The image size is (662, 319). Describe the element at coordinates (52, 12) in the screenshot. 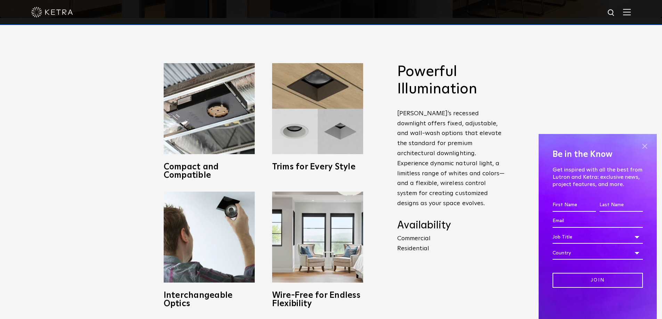

I see `img: ketra-logo-2019-white` at that location.